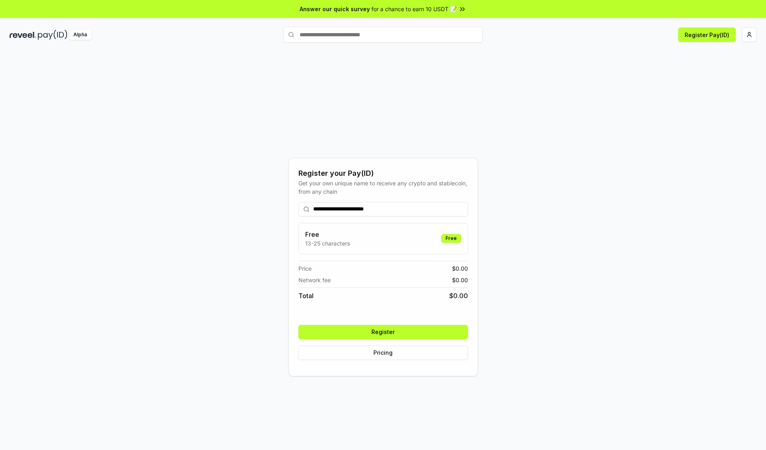 The height and width of the screenshot is (450, 766). What do you see at coordinates (53, 35) in the screenshot?
I see `img: pay_id` at bounding box center [53, 35].